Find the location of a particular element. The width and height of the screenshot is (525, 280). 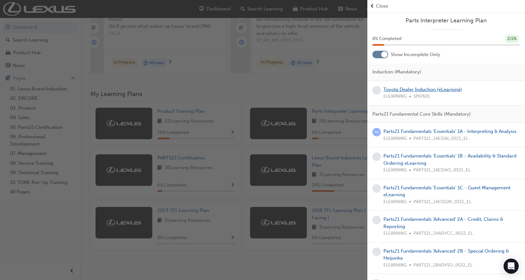

div: Open Intercom Messenger is located at coordinates (511, 266).